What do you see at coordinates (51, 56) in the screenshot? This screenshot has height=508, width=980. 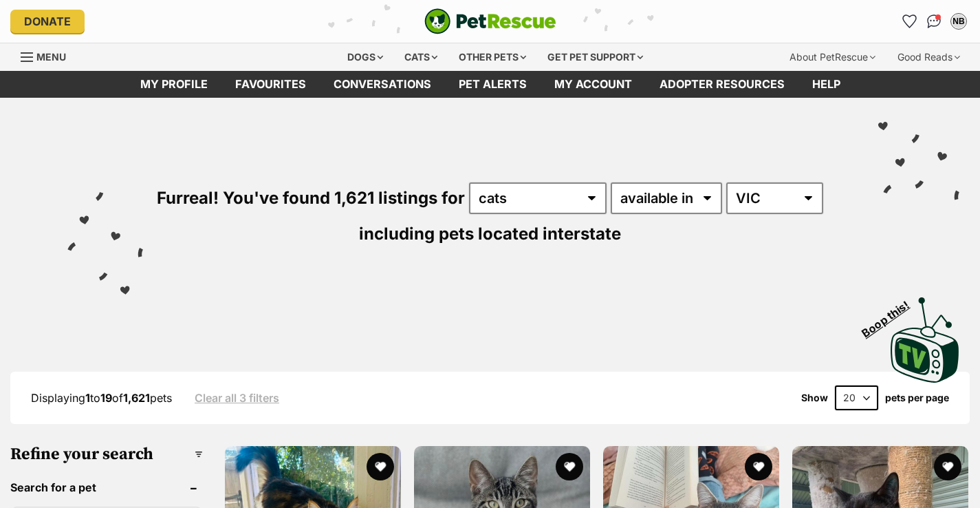 I see `span: Menu` at bounding box center [51, 56].